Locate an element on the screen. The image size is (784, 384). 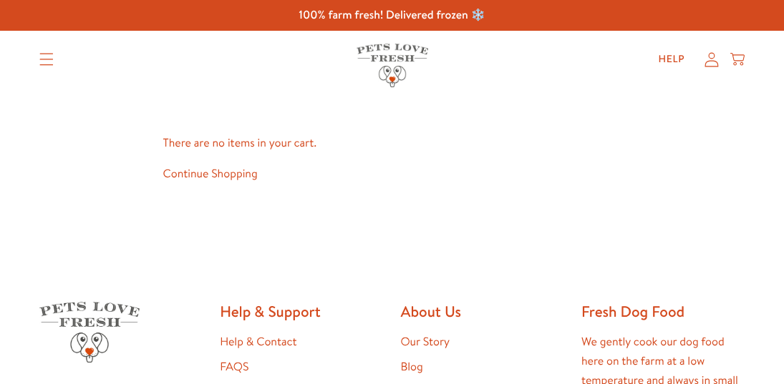
h2: Fresh Dog Food is located at coordinates (663, 311).